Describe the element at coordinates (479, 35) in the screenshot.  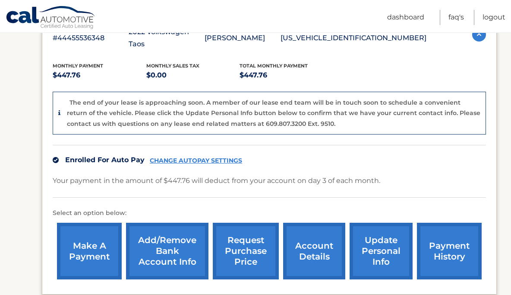
I see `img: accordion-active.svg` at that location.